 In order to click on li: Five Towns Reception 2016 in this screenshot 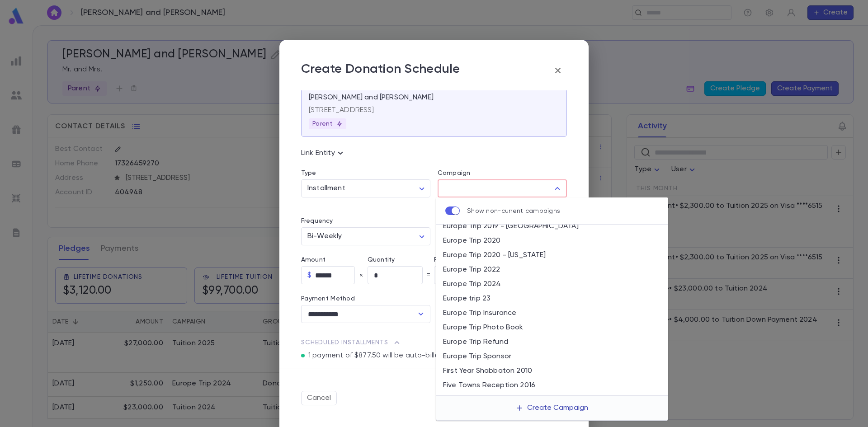, I will do `click(552, 385)`.